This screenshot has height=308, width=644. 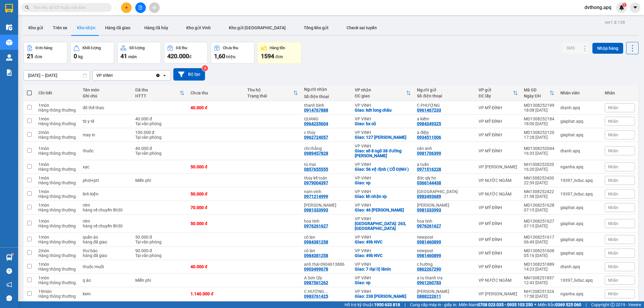 I want to click on div: 19 món, so click(x=57, y=291).